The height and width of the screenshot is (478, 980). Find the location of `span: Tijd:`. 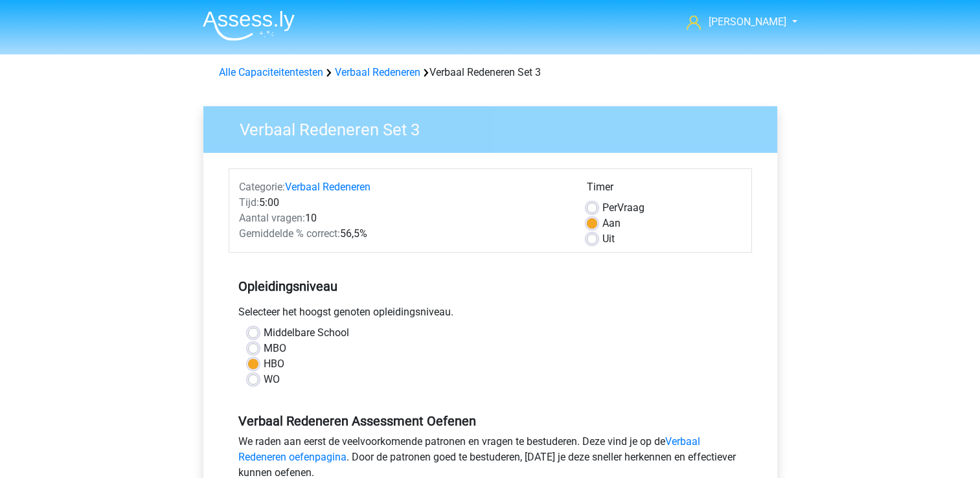

span: Tijd: is located at coordinates (249, 202).